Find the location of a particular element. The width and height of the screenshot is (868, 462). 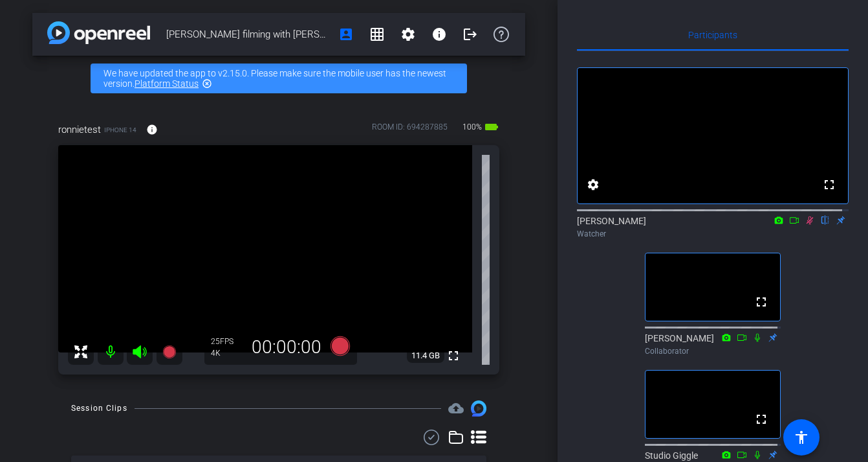

div: 4K is located at coordinates (227, 353).